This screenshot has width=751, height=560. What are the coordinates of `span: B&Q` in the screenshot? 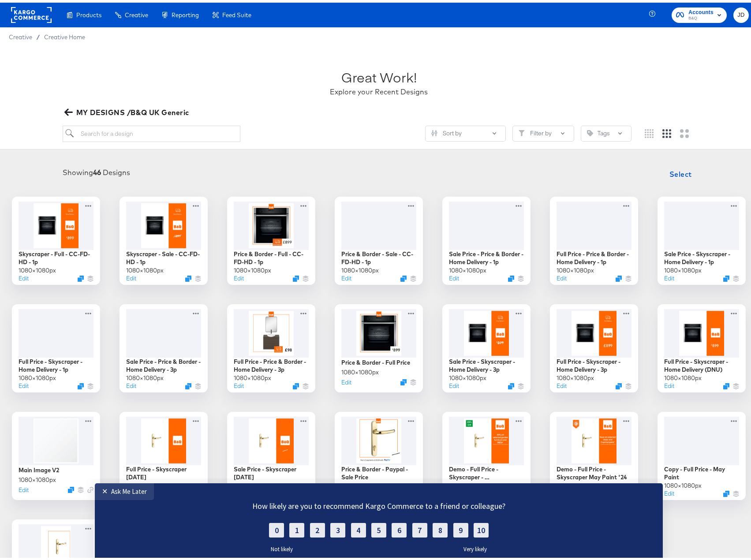 It's located at (700, 16).